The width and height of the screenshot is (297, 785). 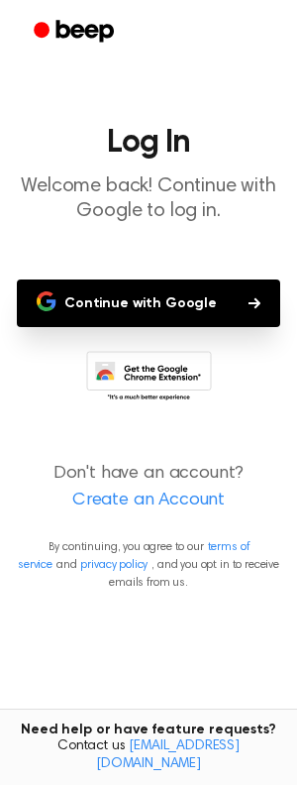 I want to click on p: Don't have an account?, so click(x=149, y=487).